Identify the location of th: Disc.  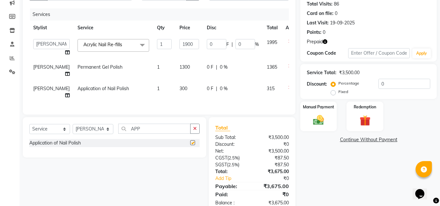
(233, 28).